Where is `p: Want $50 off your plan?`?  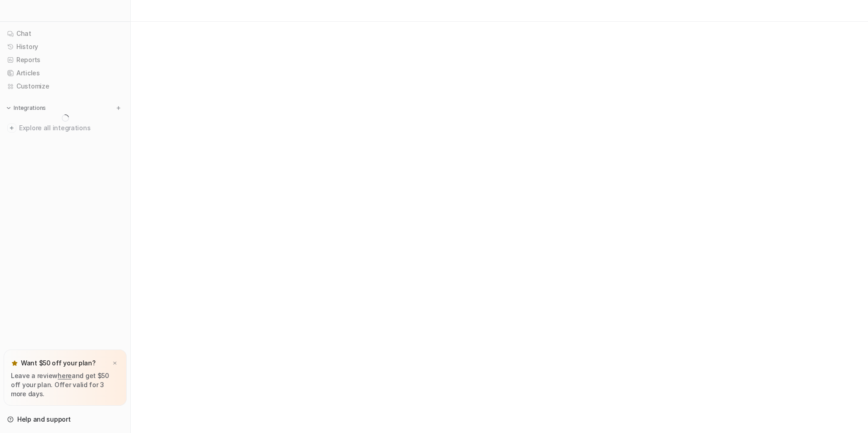
p: Want $50 off your plan? is located at coordinates (58, 363).